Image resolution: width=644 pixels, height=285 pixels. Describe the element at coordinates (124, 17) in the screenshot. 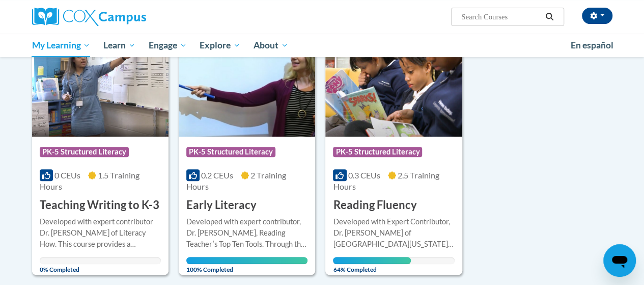

I see `a: Cox Campus` at that location.